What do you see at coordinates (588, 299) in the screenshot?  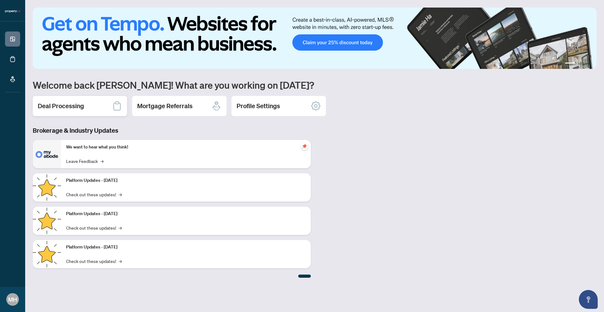 I see `button: Open asap` at bounding box center [588, 299].